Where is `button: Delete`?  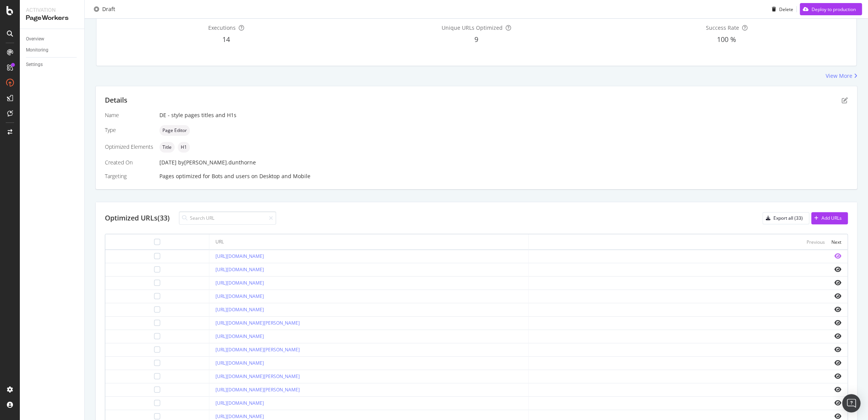
button: Delete is located at coordinates (781, 9).